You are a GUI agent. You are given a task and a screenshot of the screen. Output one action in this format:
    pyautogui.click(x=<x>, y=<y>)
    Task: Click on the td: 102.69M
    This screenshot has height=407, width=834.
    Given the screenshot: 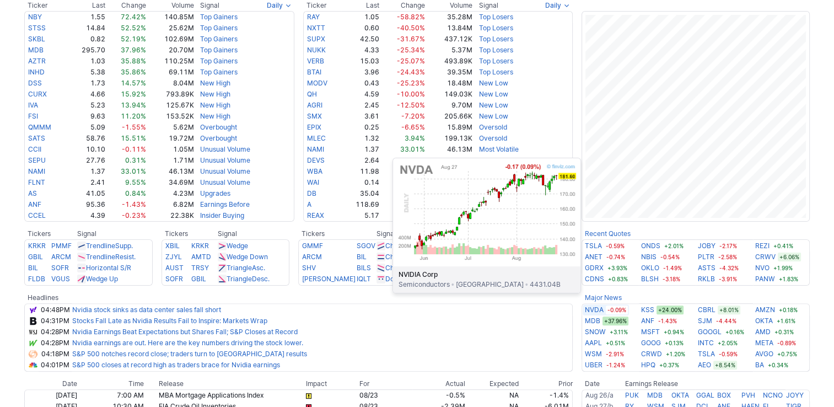 What is the action you would take?
    pyautogui.click(x=170, y=39)
    